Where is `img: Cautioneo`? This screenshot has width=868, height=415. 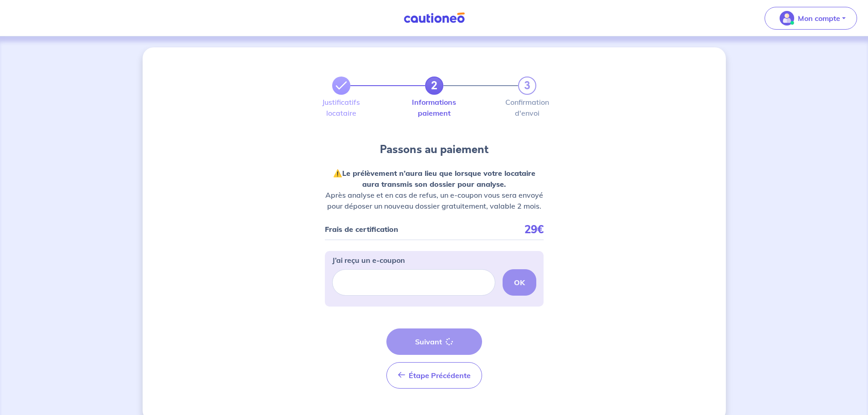
img: Cautioneo is located at coordinates (434, 18).